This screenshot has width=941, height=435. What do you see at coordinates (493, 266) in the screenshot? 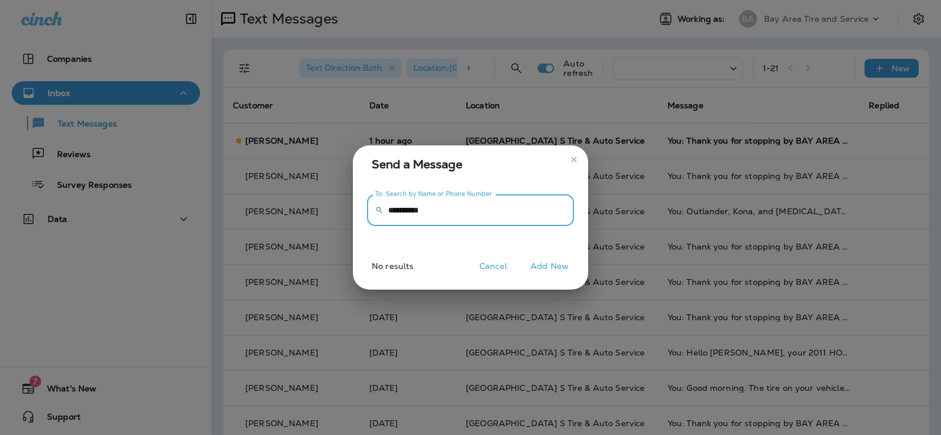
I see `button: Cancel` at bounding box center [493, 266].